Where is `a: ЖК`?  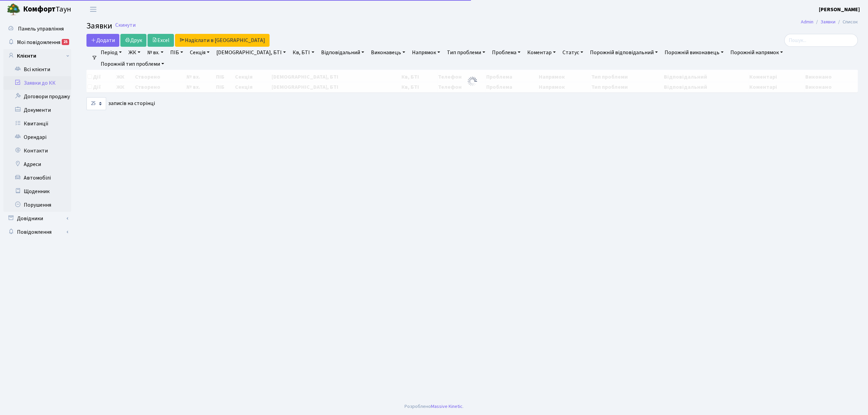
a: ЖК is located at coordinates (134, 52).